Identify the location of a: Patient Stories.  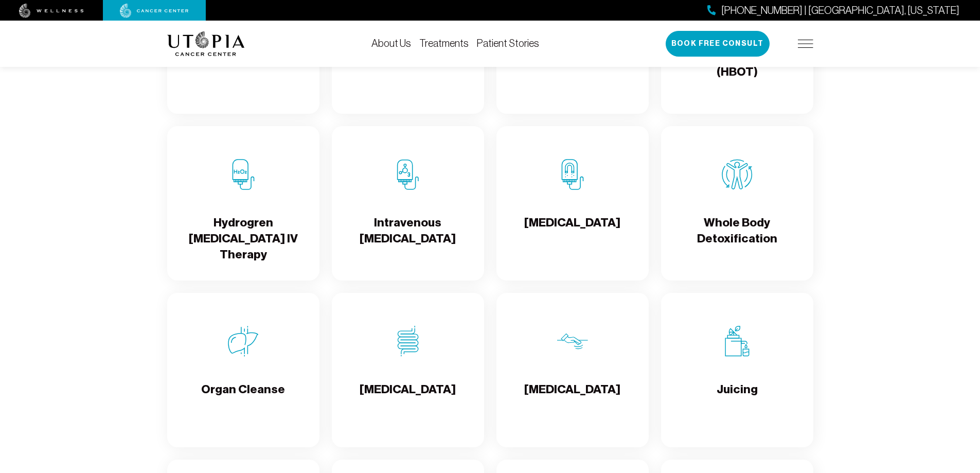
(507, 43).